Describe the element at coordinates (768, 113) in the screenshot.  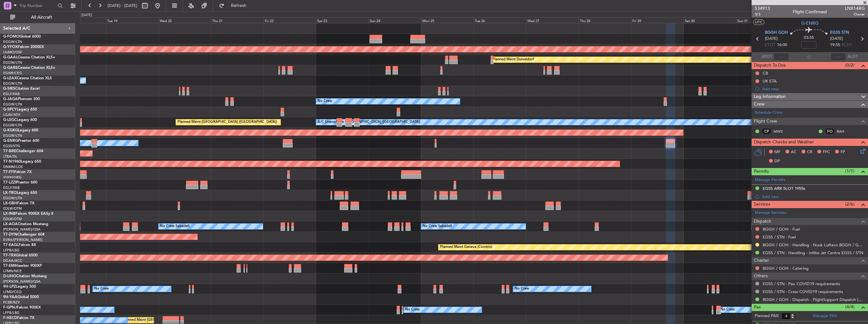
I see `a: Schedule Crew` at that location.